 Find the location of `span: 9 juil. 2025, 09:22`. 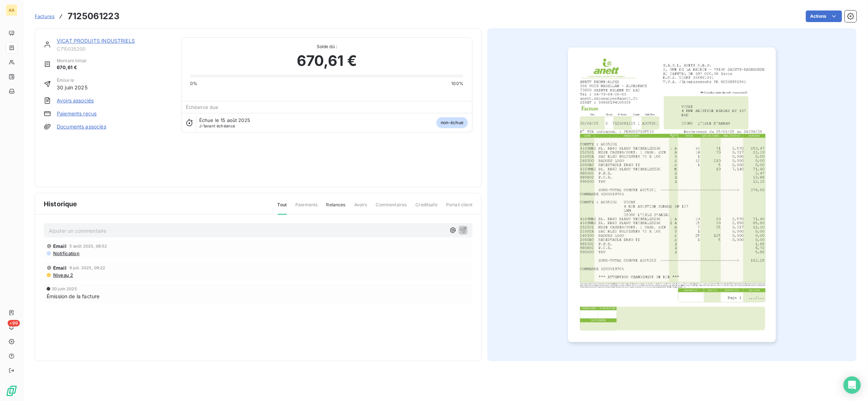

span: 9 juil. 2025, 09:22 is located at coordinates (88, 267).